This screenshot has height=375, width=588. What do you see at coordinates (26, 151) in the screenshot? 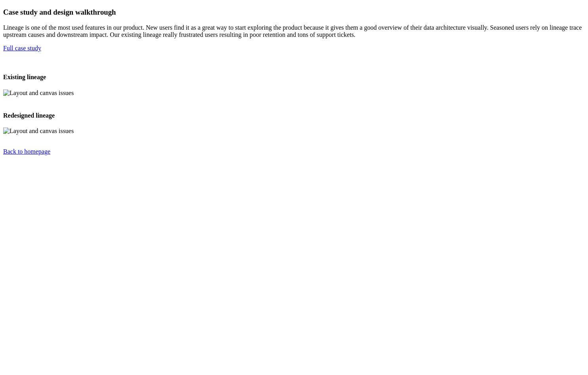
I see `a: Back to homepage` at bounding box center [26, 151].